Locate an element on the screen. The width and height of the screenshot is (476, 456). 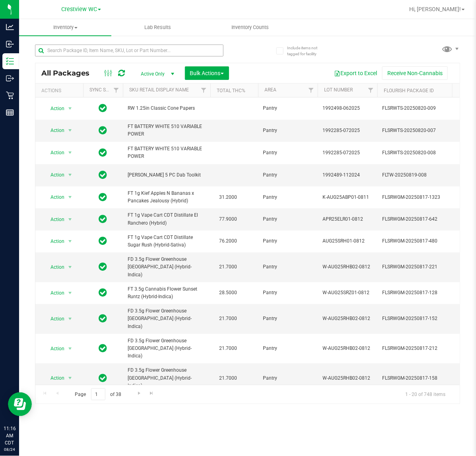
span: FLSRWTS-20250820-007 is located at coordinates (421, 131).